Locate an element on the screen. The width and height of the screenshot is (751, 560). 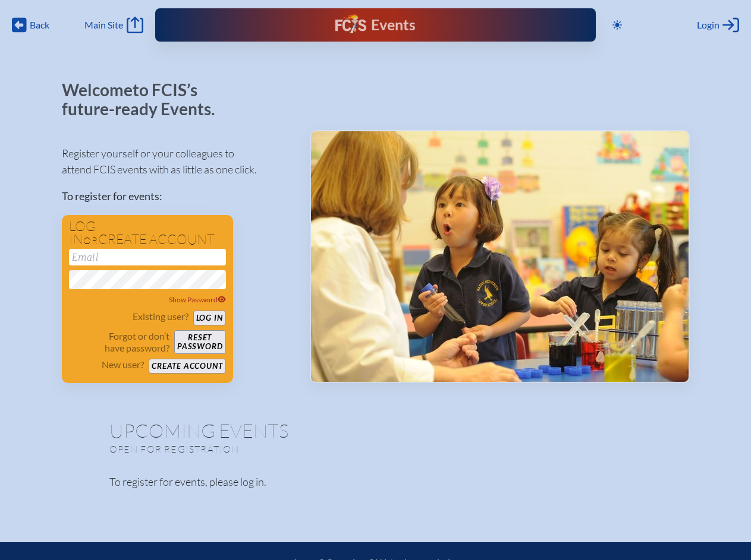
h1: Log in create account is located at coordinates (147, 233).